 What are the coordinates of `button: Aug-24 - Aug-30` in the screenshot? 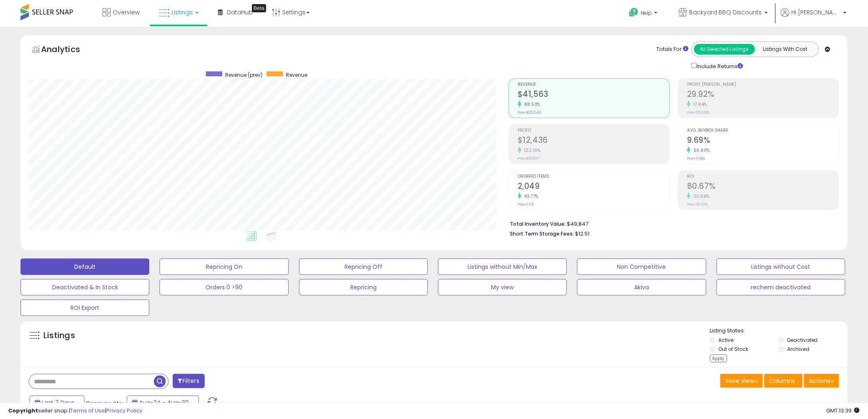 It's located at (163, 402).